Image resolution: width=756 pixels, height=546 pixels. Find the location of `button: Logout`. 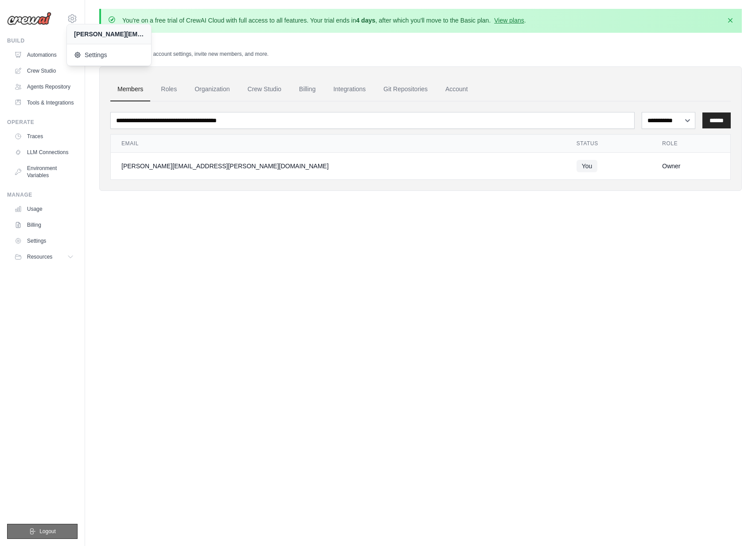

button: Logout is located at coordinates (42, 532).